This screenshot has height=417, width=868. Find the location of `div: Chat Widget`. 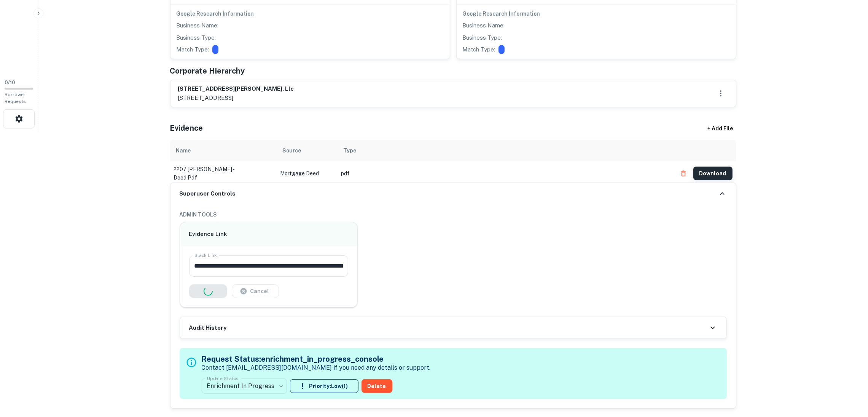

div: Chat Widget is located at coordinates (849, 374).